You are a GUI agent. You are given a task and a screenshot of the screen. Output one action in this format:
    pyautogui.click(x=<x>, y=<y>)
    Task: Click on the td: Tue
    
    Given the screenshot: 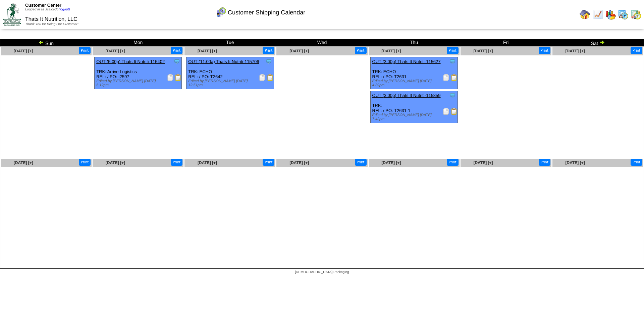 What is the action you would take?
    pyautogui.click(x=230, y=43)
    